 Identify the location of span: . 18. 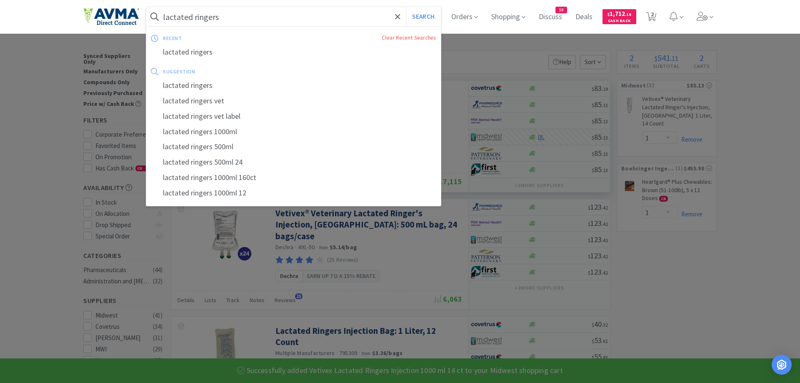
(628, 14).